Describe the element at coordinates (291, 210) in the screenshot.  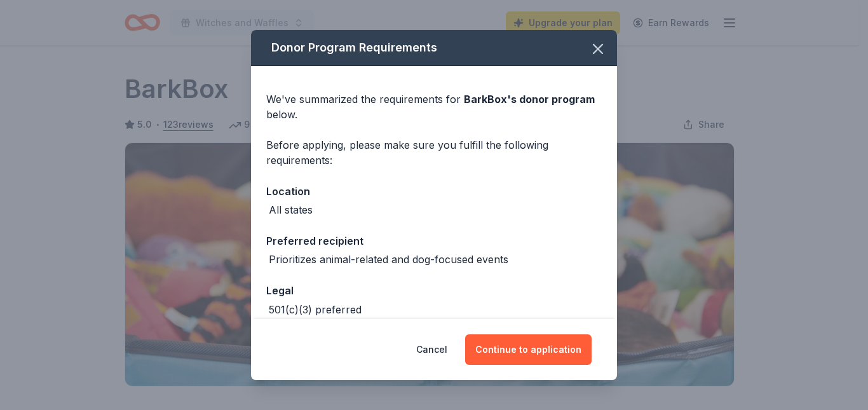
I see `div: All states` at that location.